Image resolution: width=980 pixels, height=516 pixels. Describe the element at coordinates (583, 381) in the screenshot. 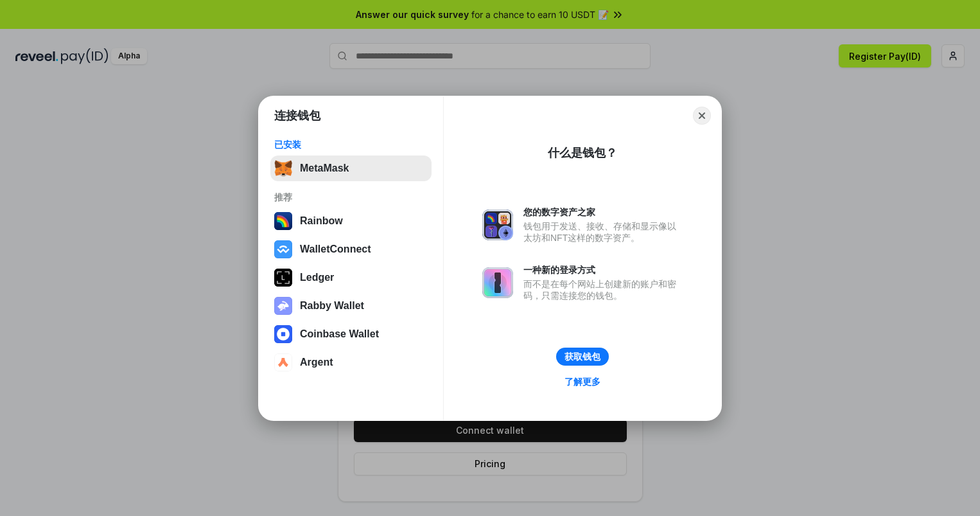

I see `div: 了解更多` at that location.